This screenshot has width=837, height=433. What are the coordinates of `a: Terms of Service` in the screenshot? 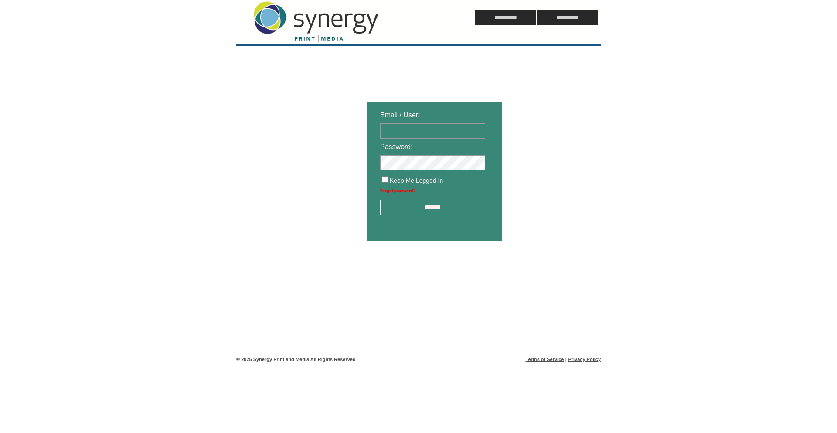 It's located at (545, 359).